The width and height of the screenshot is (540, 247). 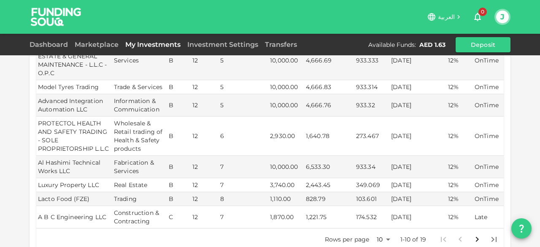 What do you see at coordinates (372, 167) in the screenshot?
I see `td: 933.34` at bounding box center [372, 167].